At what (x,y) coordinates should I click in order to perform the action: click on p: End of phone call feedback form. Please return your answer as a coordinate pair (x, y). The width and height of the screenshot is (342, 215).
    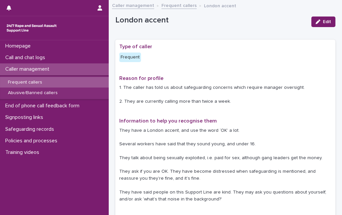
    Looking at the image, I should click on (44, 105).